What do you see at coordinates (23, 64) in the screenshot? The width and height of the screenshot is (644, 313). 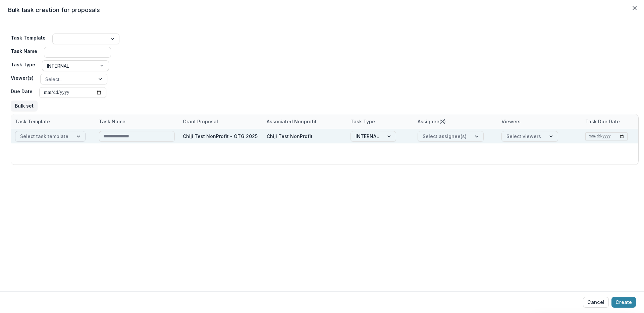 I see `label: Task Type` at bounding box center [23, 64].